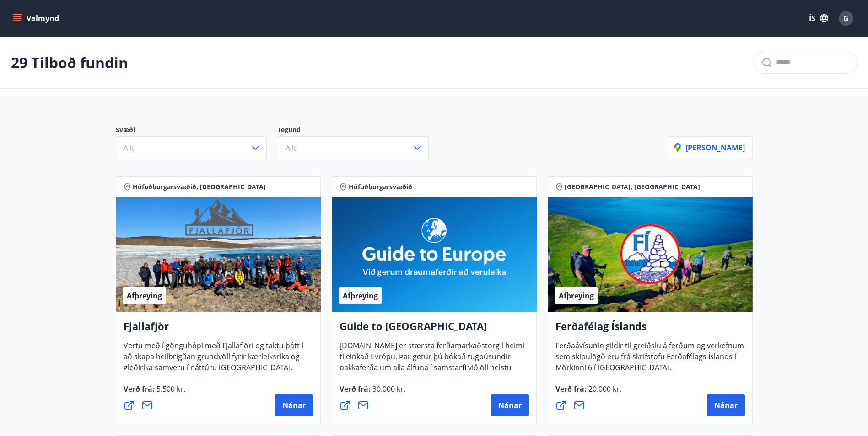  I want to click on span: Vertu með í gönguhópi með Fjallafjöri og taktu þátt í að skapa heilbrigðan grundvöll fyrir kærlei..., so click(213, 360).